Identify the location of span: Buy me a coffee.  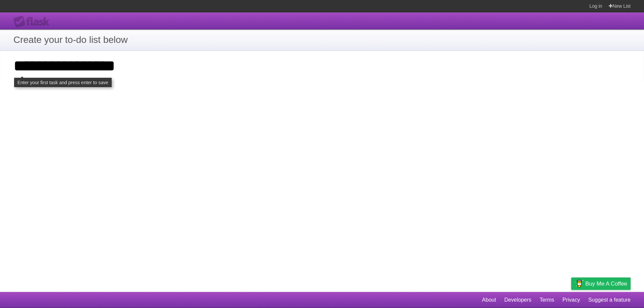
(606, 283).